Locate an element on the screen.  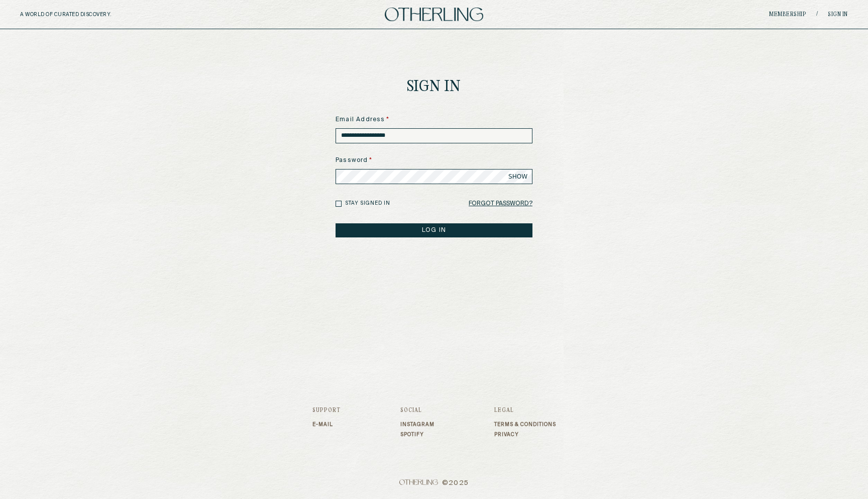
a: Terms & Conditions is located at coordinates (525, 424).